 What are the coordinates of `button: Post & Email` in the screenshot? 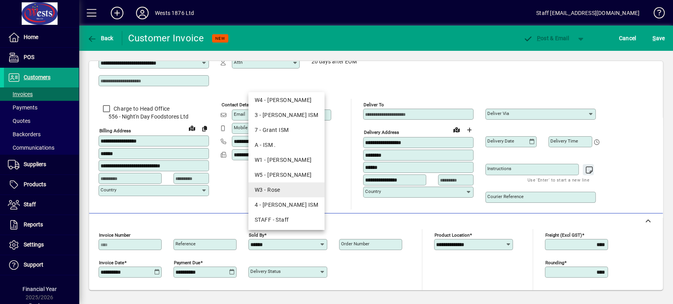 It's located at (546, 38).